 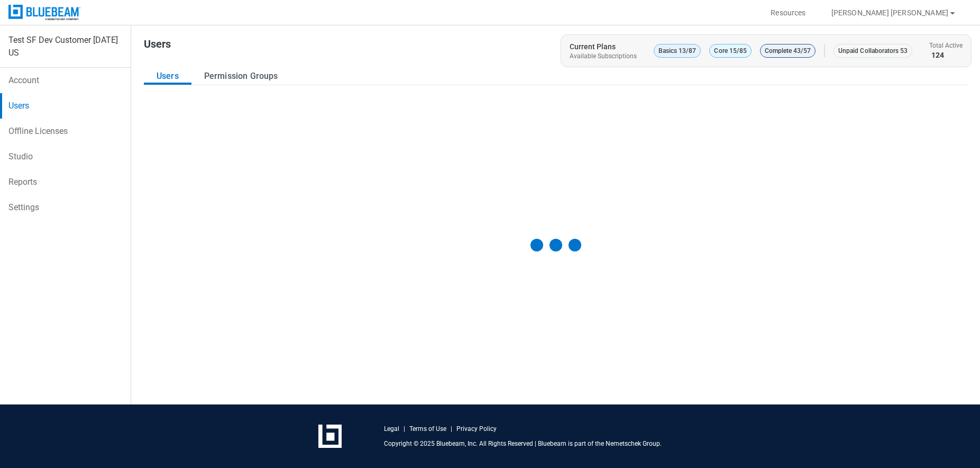 I want to click on p: Total Active, so click(x=946, y=50).